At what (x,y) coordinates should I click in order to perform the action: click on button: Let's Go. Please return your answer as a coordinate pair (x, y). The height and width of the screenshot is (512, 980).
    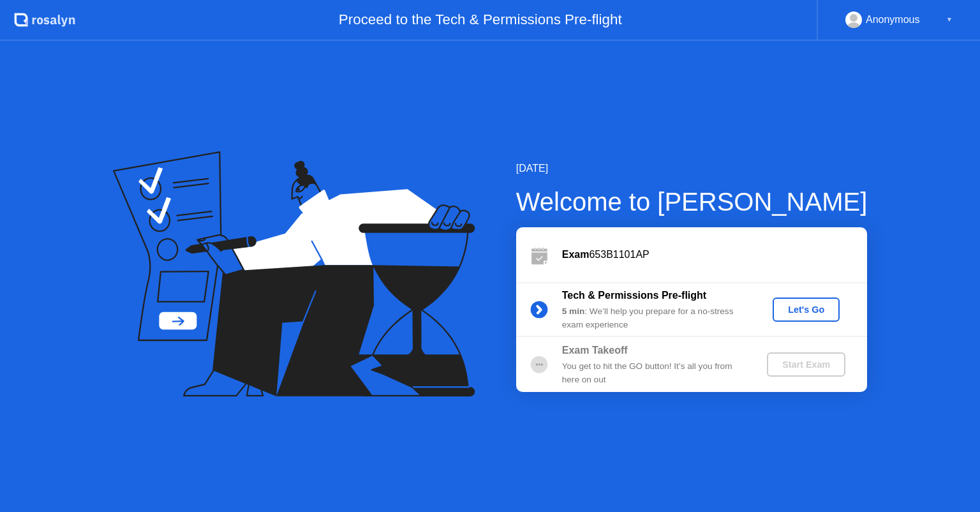
    Looking at the image, I should click on (805, 309).